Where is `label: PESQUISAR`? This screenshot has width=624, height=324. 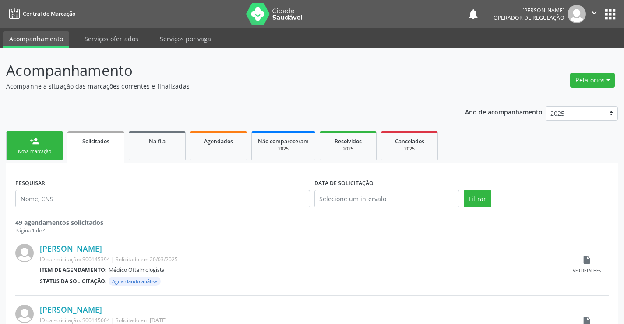
label: PESQUISAR is located at coordinates (30, 183).